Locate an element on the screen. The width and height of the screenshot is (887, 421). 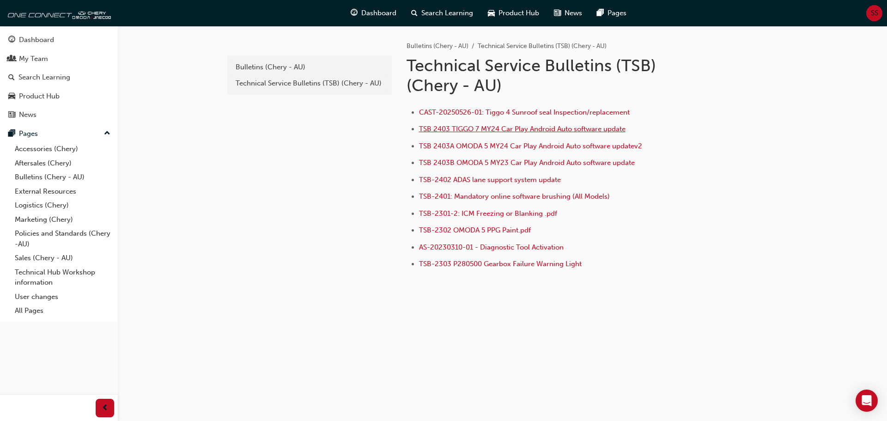
h1: Technical Service Bulletins (TSB) (Chery - AU) is located at coordinates (558, 75).